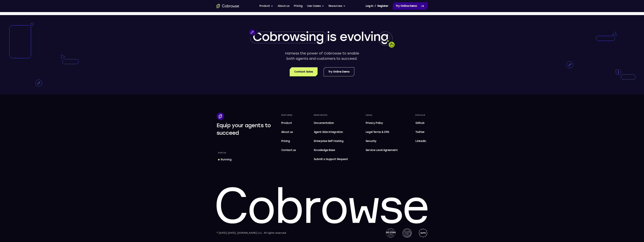 This screenshot has width=644, height=242. What do you see at coordinates (377, 132) in the screenshot?
I see `span: Legal Terms & DPA` at bounding box center [377, 132].